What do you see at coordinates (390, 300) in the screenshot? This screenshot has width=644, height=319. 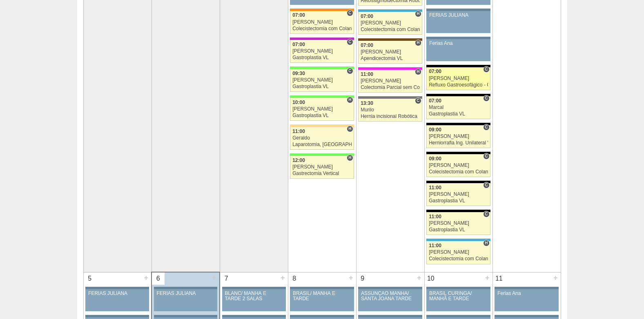 I see `a: ASSUNÇÃO MANHÃ/ SANTA JOANA TARDE` at bounding box center [390, 300].